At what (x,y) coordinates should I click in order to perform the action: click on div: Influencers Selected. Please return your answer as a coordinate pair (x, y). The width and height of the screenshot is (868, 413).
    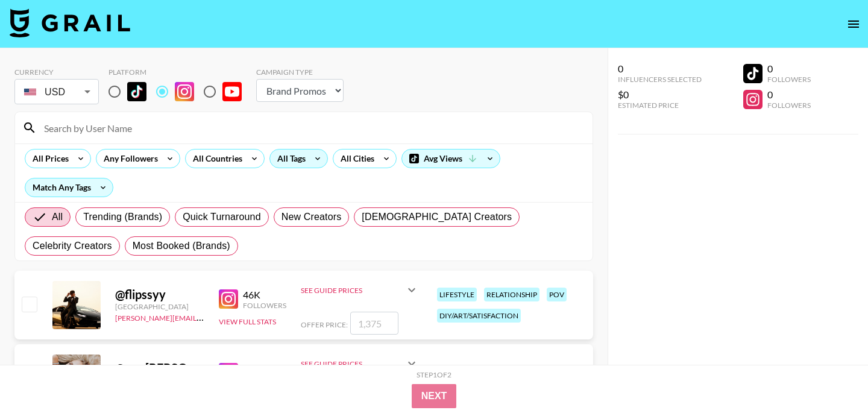
    Looking at the image, I should click on (660, 79).